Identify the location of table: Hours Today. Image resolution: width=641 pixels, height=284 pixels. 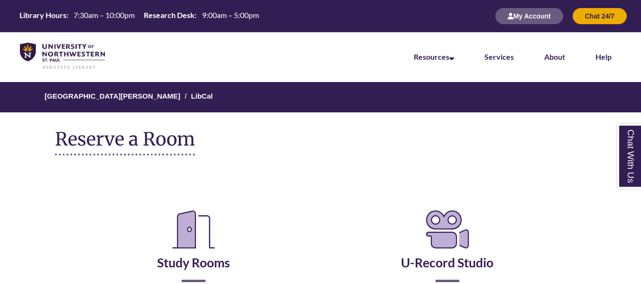
(139, 16).